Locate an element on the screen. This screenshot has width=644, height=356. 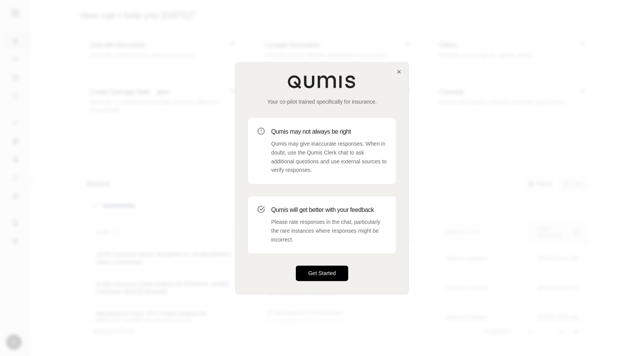
h3: Qumis will get better with your feedback is located at coordinates (329, 210).